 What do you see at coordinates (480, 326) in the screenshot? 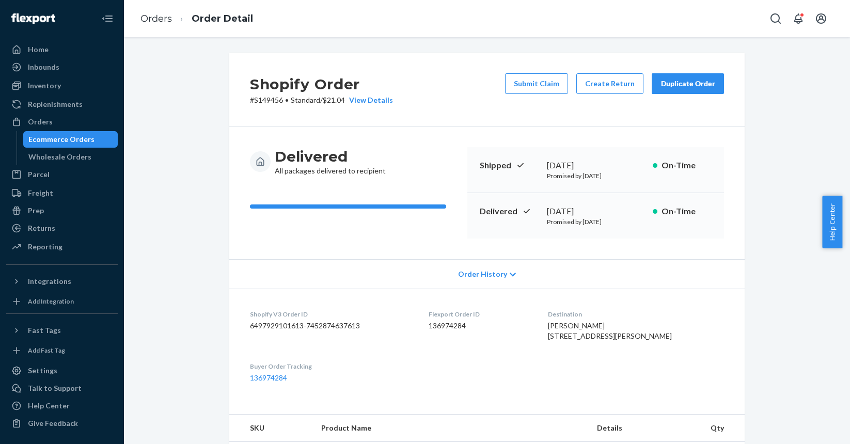
I see `dd: 136974284` at bounding box center [480, 326].